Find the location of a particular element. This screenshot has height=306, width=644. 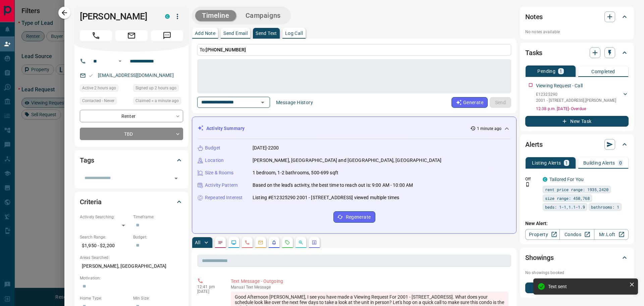

span: Active 2 hours ago is located at coordinates (99, 88).